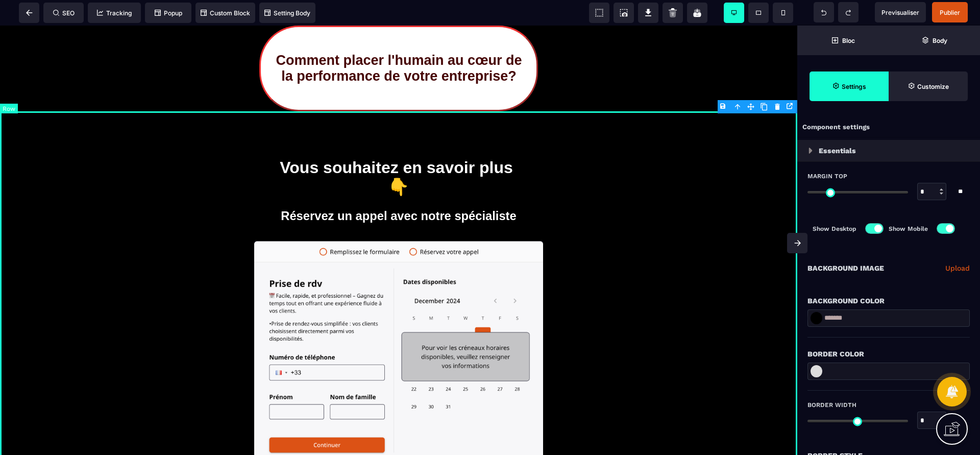 This screenshot has height=455, width=980. What do you see at coordinates (854, 86) in the screenshot?
I see `strong: Settings` at bounding box center [854, 86].